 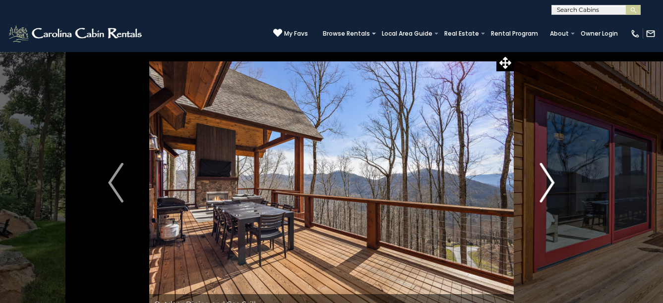 I want to click on a: Browse Rentals, so click(x=346, y=34).